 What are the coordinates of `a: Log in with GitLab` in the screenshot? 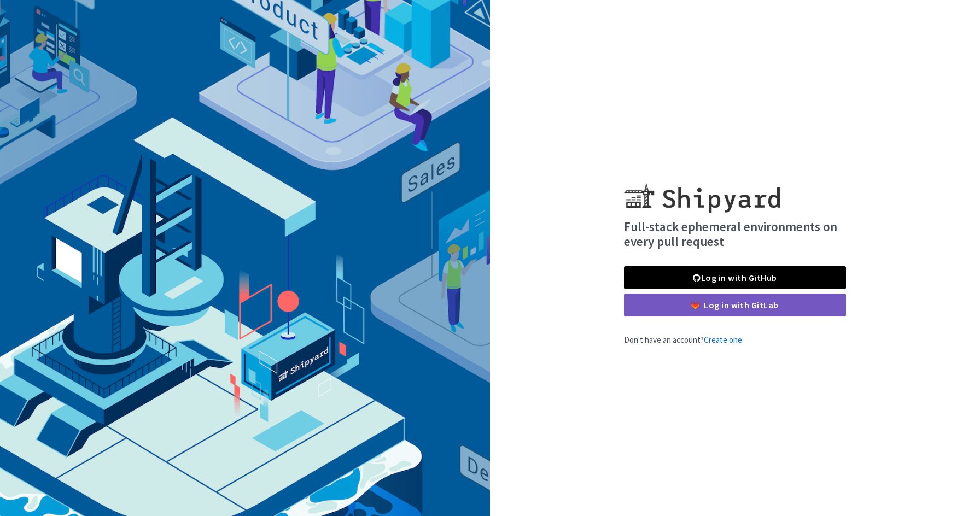 It's located at (735, 305).